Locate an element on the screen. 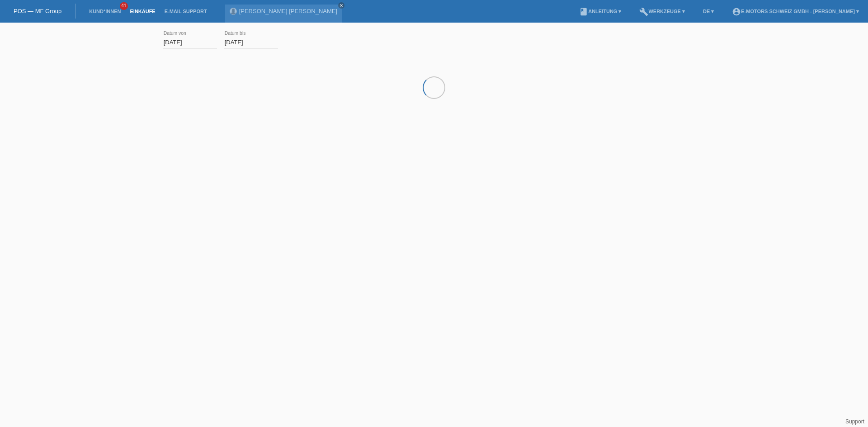  a: close is located at coordinates (341, 5).